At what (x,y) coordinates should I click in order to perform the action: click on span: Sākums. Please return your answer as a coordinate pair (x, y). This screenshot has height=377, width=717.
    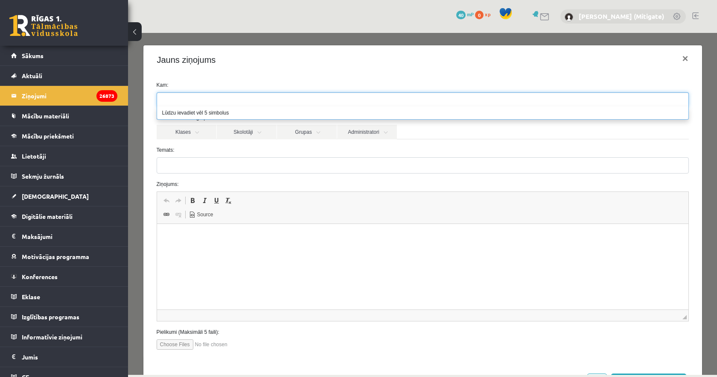
    Looking at the image, I should click on (32, 56).